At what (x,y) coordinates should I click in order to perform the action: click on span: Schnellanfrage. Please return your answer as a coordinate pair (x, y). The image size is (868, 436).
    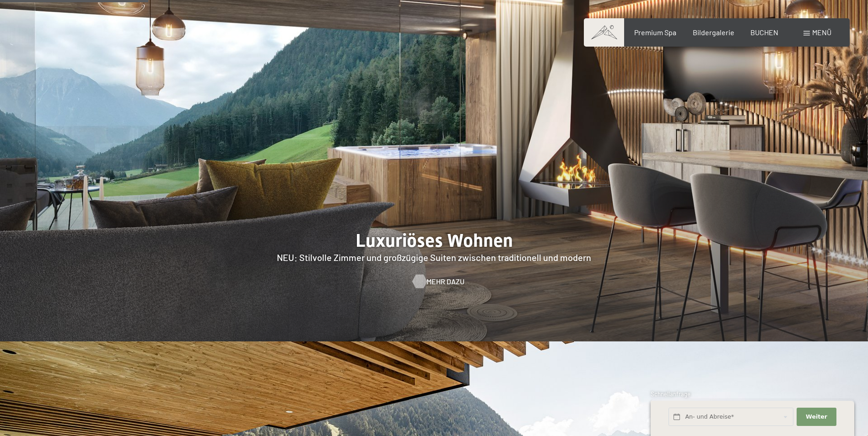
    Looking at the image, I should click on (670, 395).